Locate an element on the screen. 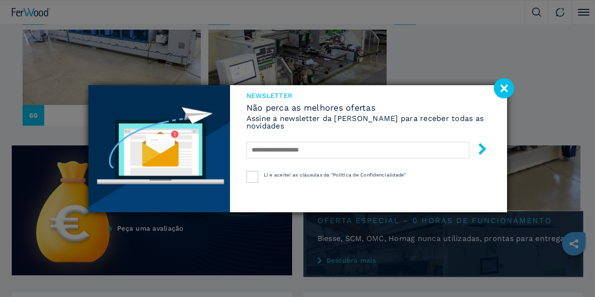 This screenshot has width=595, height=297. span: Não perca as melhores ofertas is located at coordinates (368, 108).